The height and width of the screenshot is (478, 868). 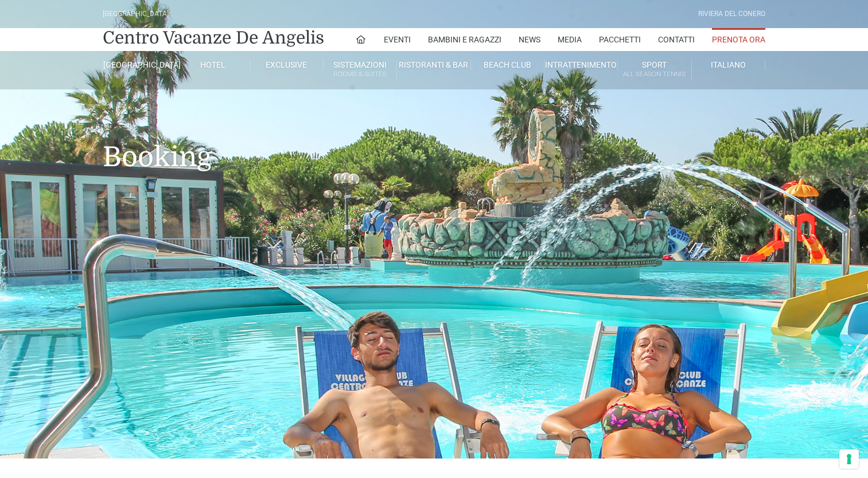 What do you see at coordinates (570, 39) in the screenshot?
I see `a: Media` at bounding box center [570, 39].